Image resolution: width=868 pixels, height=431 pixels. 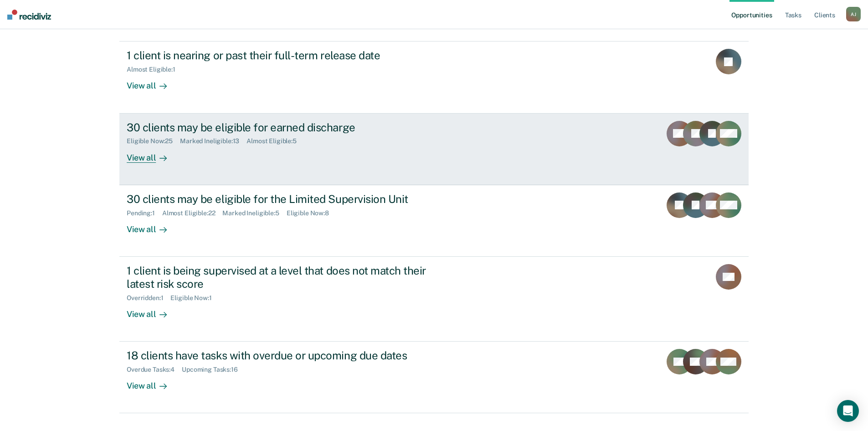 I want to click on div: 30 clients may be eligible for the Limited Supervision Unit, so click(x=287, y=199).